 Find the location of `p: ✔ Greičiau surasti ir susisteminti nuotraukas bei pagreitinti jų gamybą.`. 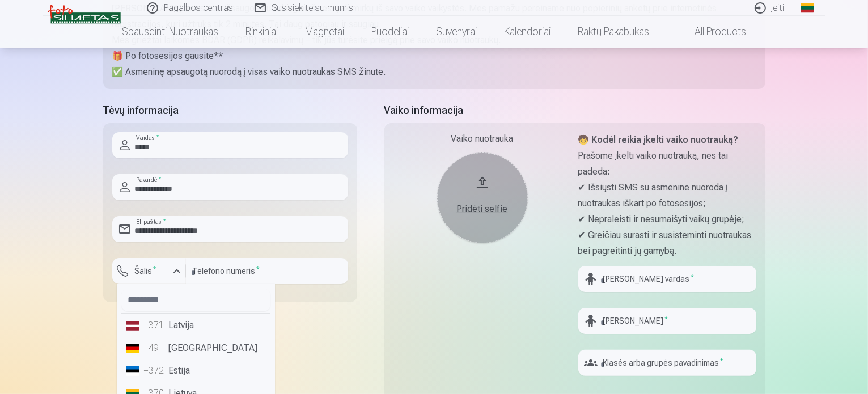

p: ✔ Greičiau surasti ir susisteminti nuotraukas bei pagreitinti jų gamybą. is located at coordinates (667, 243).